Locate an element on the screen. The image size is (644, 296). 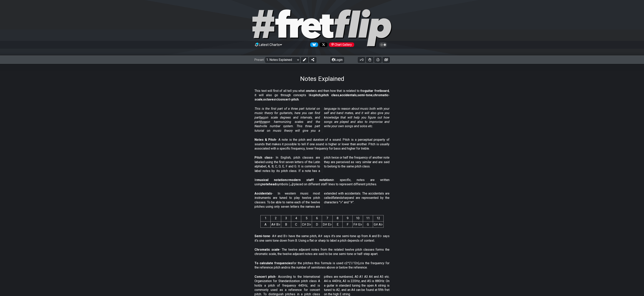
em: This is the first part of a three part tutorial on music theory for guitarists, here you can find... is located at coordinates (322, 120).